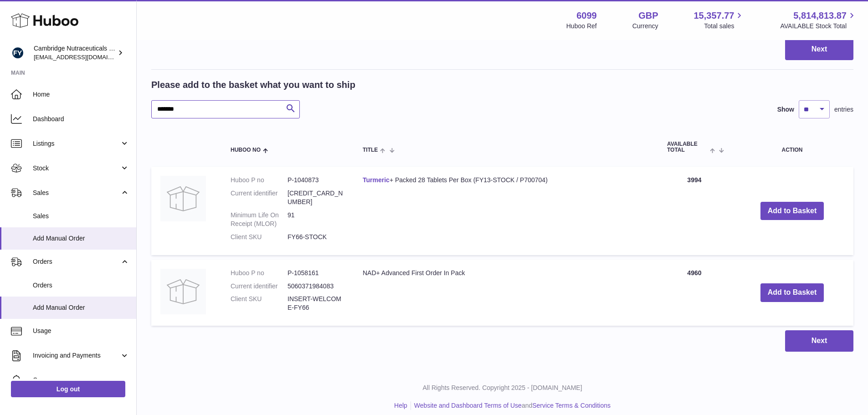  Describe the element at coordinates (506, 293) in the screenshot. I see `td: NAD+ Advanced First Order In Pack` at that location.